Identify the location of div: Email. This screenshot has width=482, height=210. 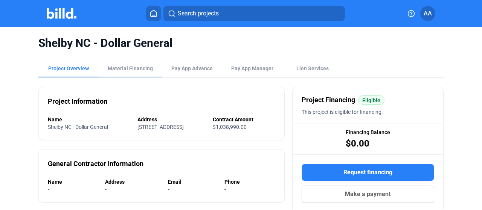
(192, 182).